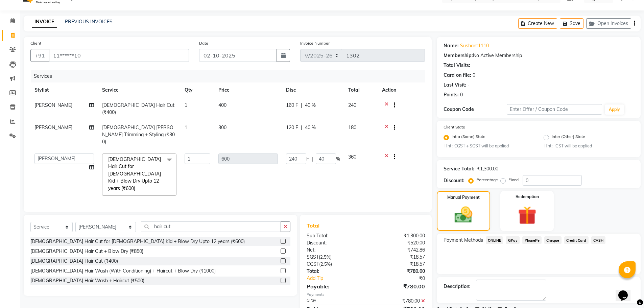 The height and width of the screenshot is (308, 644). Describe the element at coordinates (514, 180) in the screenshot. I see `label: Fixed` at that location.